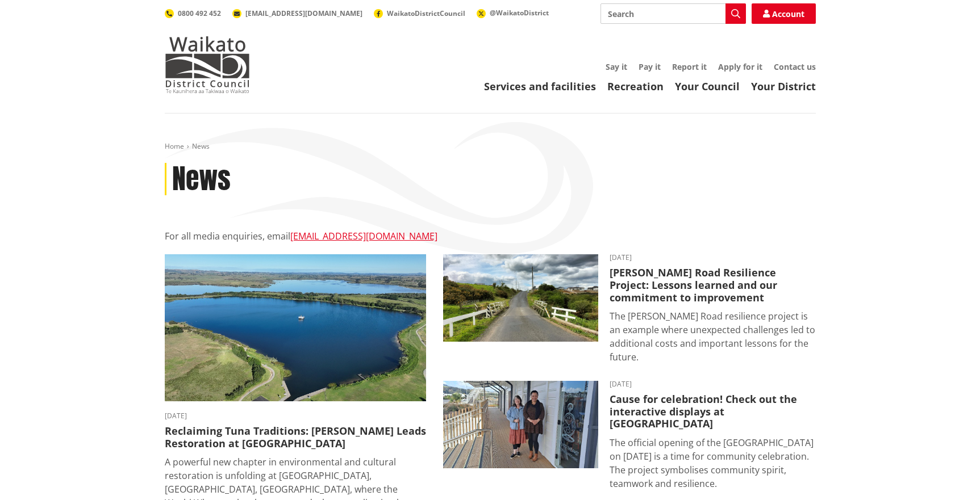 The image size is (980, 500). Describe the element at coordinates (519, 13) in the screenshot. I see `span: @WaikatoDistrict` at that location.